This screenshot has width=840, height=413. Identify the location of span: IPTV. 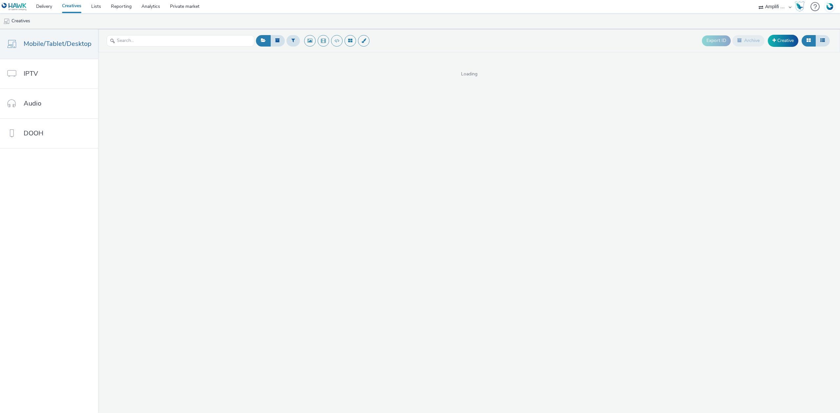
(31, 74).